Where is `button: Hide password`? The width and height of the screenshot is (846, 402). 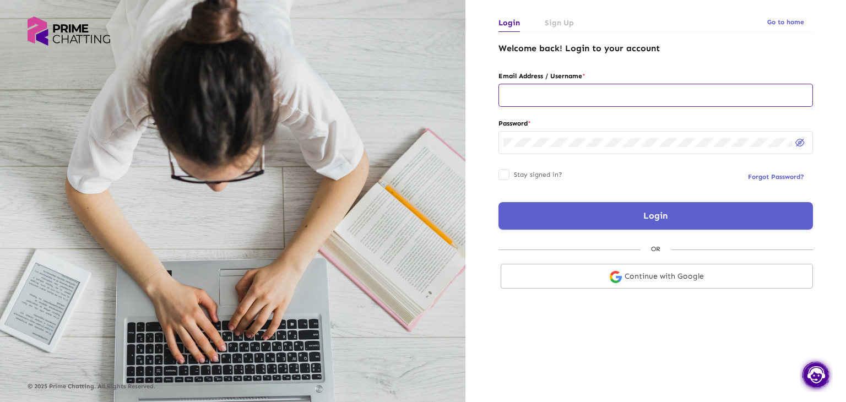 button: Hide password is located at coordinates (800, 142).